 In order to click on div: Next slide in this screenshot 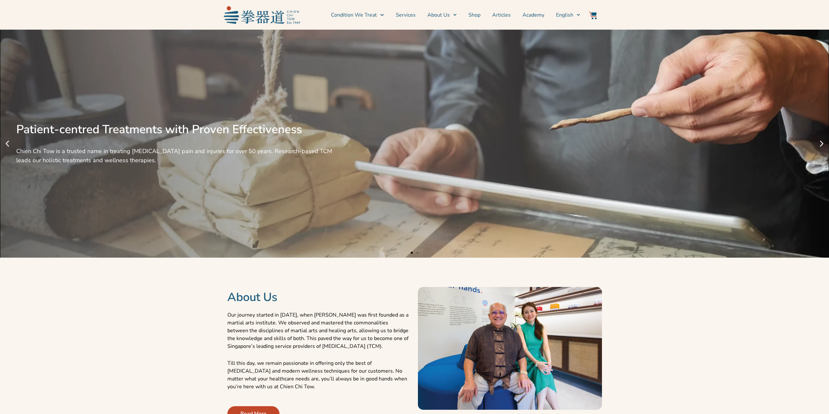, I will do `click(821, 144)`.